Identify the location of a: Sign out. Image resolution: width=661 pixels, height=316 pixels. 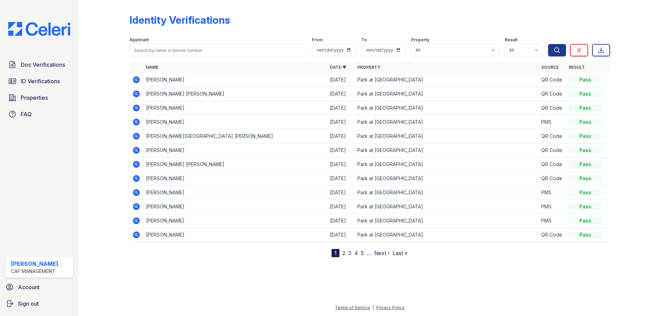
(39, 304).